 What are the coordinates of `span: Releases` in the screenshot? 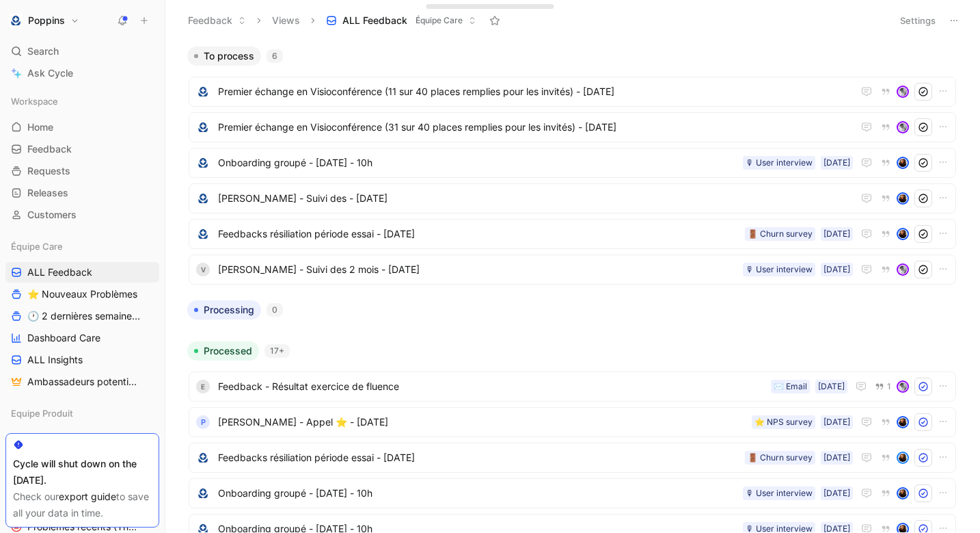 It's located at (48, 193).